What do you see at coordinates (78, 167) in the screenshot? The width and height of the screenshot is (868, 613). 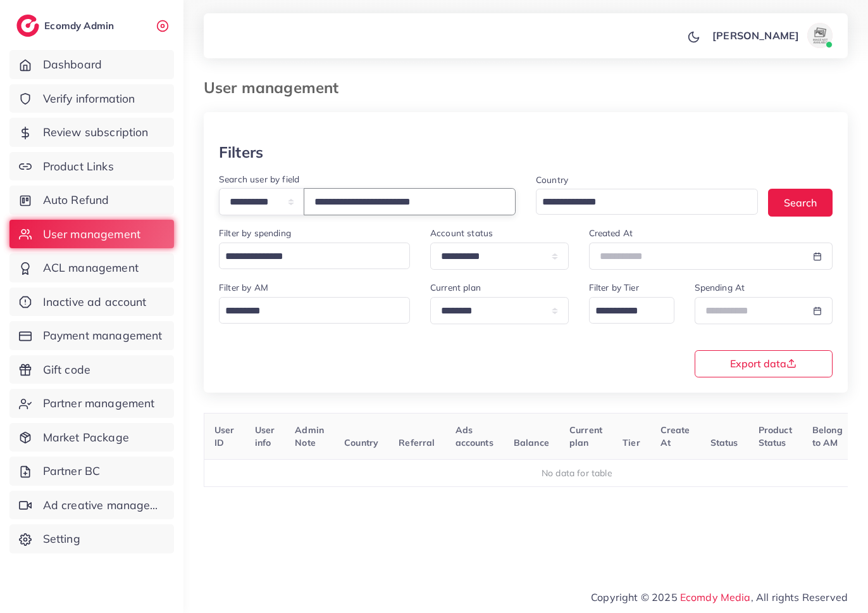 I see `span: Product Links` at bounding box center [78, 167].